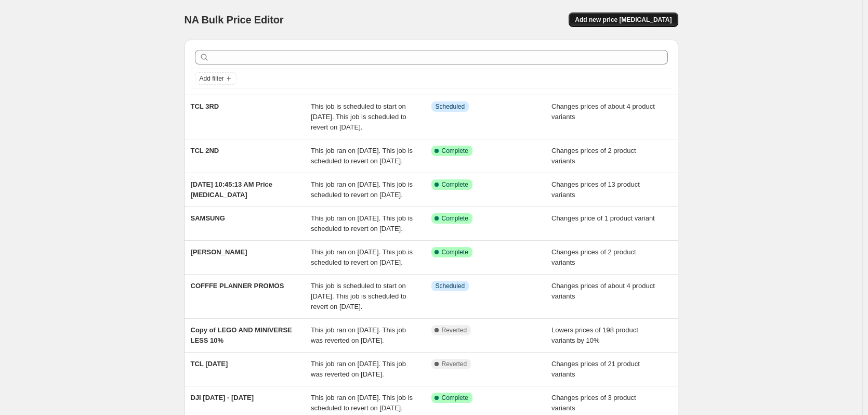  Describe the element at coordinates (593, 402) in the screenshot. I see `span: Changes prices of 3 product variants` at that location.